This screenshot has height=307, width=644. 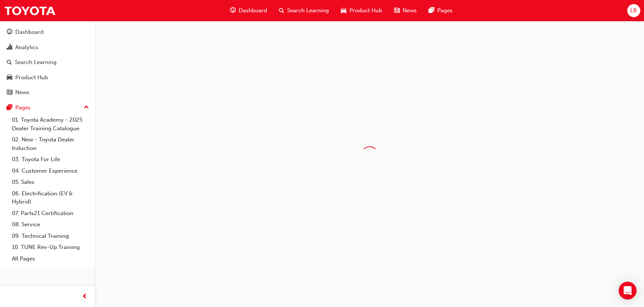 I want to click on a: All Pages, so click(x=50, y=259).